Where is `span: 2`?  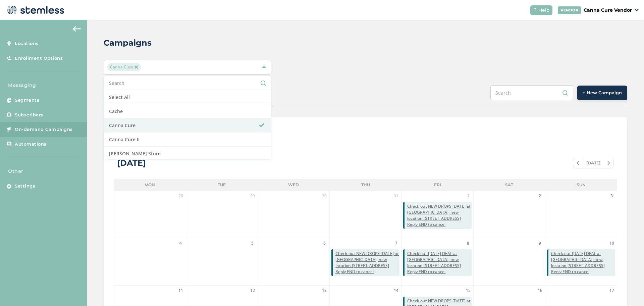
span: 2 is located at coordinates (540, 196).